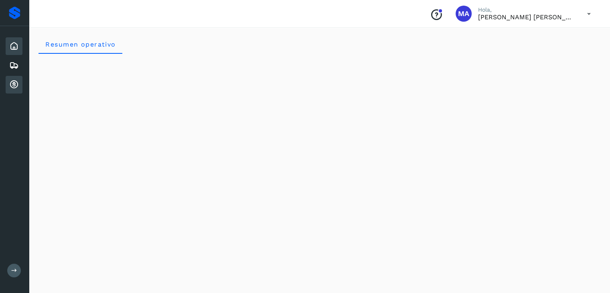 The height and width of the screenshot is (293, 610). What do you see at coordinates (14, 46) in the screenshot?
I see `div: Inicio` at bounding box center [14, 46].